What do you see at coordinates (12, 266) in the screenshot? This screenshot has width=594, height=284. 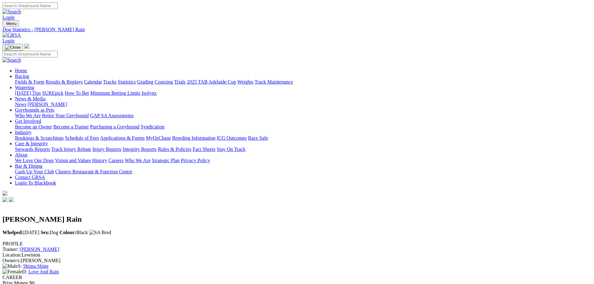 I see `span: S:` at bounding box center [12, 266].